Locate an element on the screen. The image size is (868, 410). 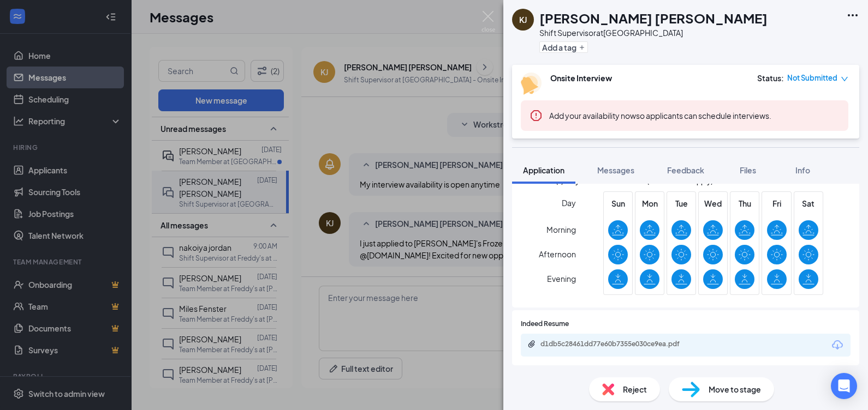
button: Add your availability now is located at coordinates (592, 116).